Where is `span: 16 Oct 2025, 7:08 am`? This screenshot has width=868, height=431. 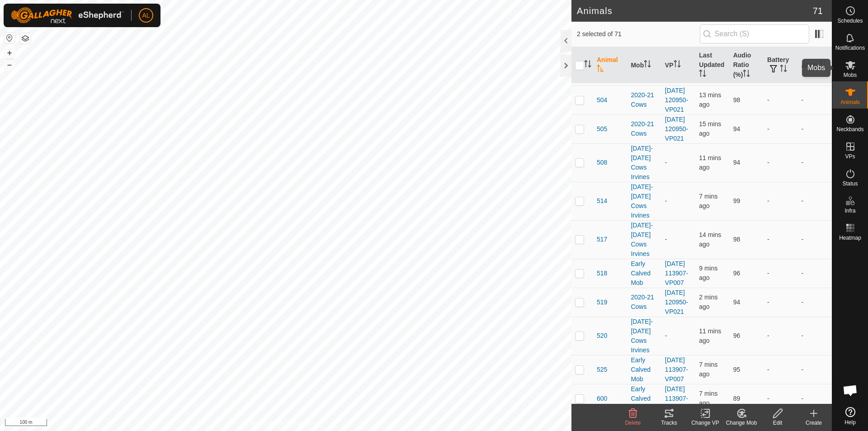 span: 16 Oct 2025, 7:08 am is located at coordinates (710, 99).